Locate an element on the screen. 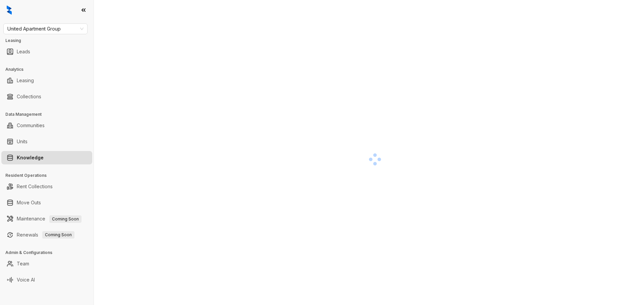  a: Units is located at coordinates (22, 142).